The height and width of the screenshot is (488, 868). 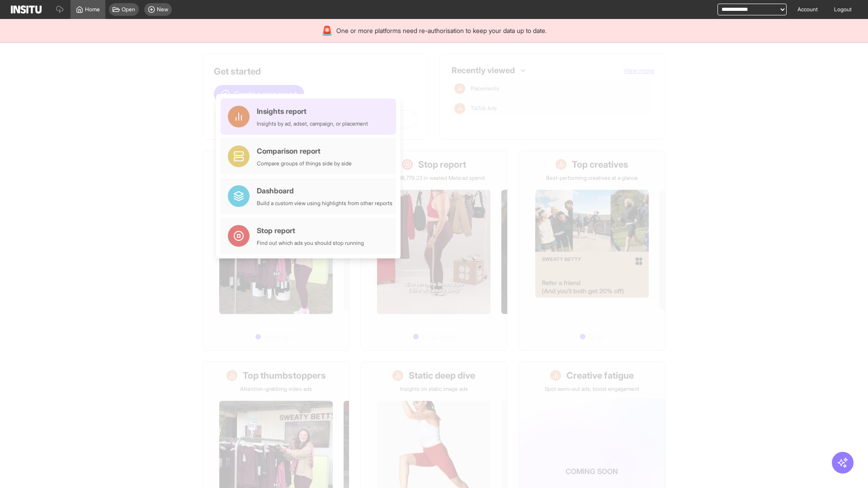 What do you see at coordinates (26, 9) in the screenshot?
I see `img: Logo` at bounding box center [26, 9].